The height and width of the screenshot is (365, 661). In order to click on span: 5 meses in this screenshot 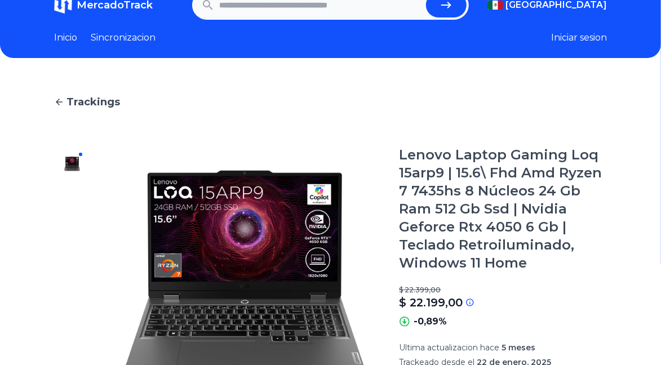, I will do `click(519, 347)`.